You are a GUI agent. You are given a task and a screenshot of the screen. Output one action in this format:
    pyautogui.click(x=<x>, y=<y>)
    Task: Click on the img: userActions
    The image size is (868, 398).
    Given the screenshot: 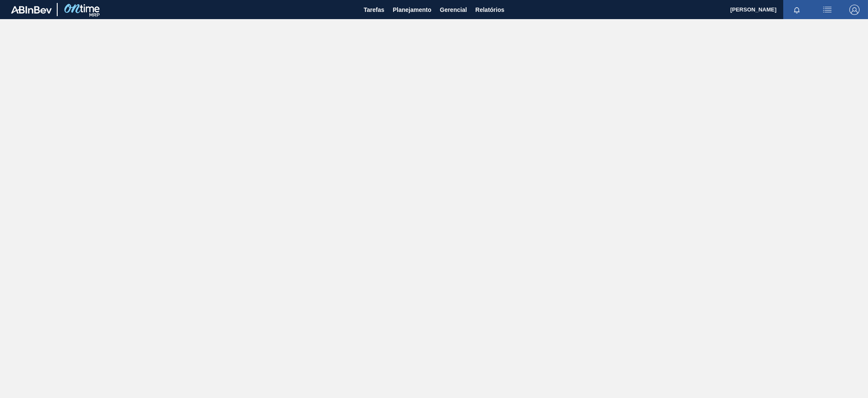 What is the action you would take?
    pyautogui.click(x=827, y=10)
    